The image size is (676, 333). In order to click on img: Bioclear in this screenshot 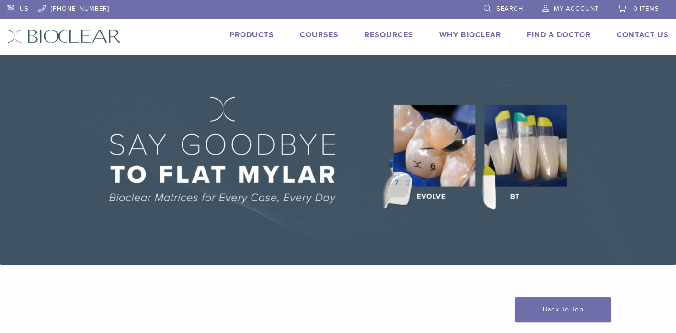, I will do `click(64, 36)`.